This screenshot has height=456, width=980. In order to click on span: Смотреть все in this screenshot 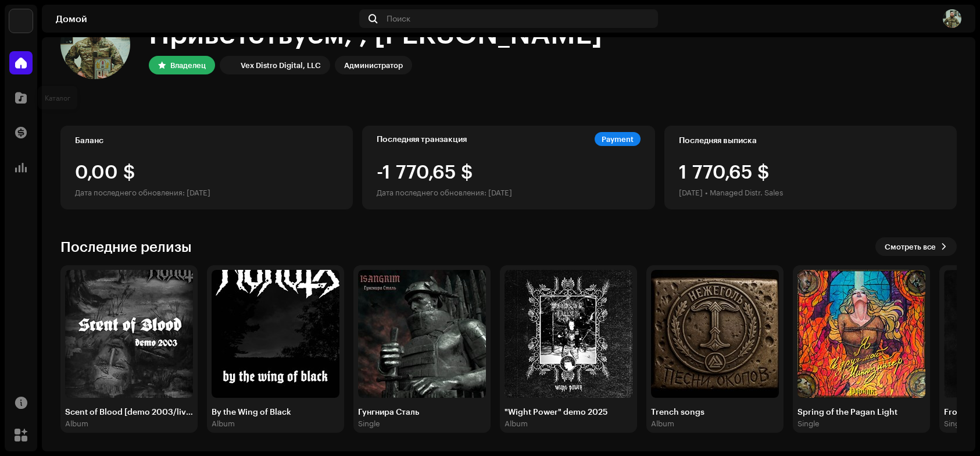, I will do `click(911, 247)`.